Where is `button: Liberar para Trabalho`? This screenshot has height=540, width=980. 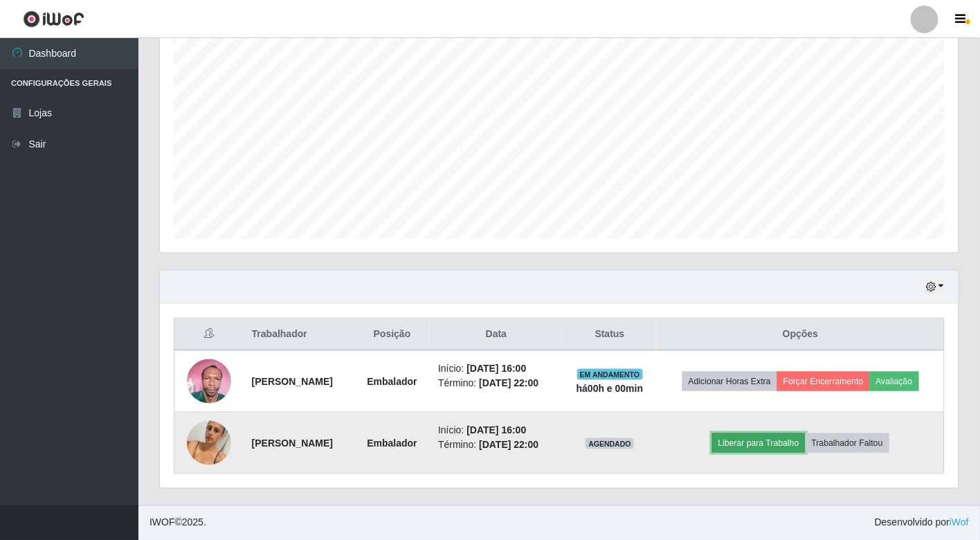
button: Liberar para Trabalho is located at coordinates (758, 444).